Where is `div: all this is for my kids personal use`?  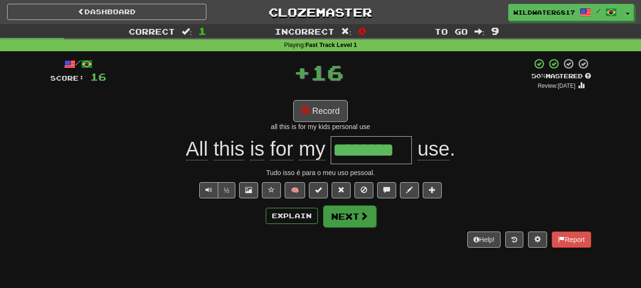
div: all this is for my kids personal use is located at coordinates (321, 127).